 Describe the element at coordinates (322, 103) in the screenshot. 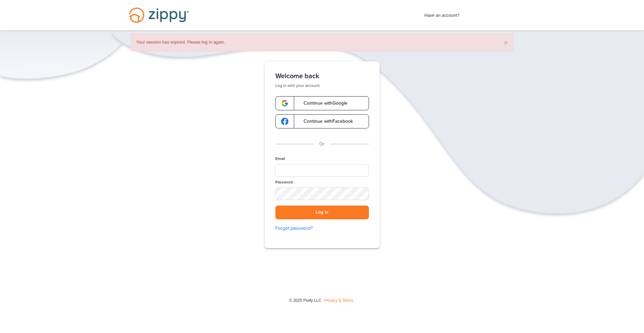

I see `span: Continue with Google` at that location.